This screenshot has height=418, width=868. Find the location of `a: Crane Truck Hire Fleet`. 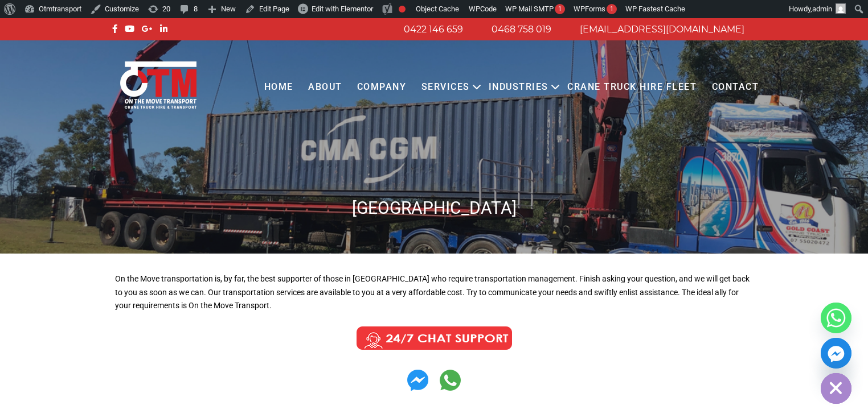

a: Crane Truck Hire Fleet is located at coordinates (631, 87).